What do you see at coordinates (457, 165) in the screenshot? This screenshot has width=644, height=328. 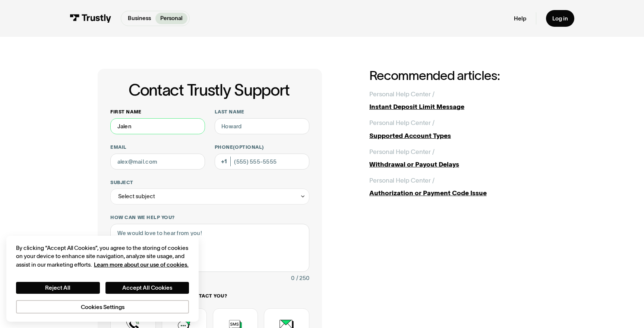 I see `div: Withdrawal or Payout Delays` at bounding box center [457, 165].